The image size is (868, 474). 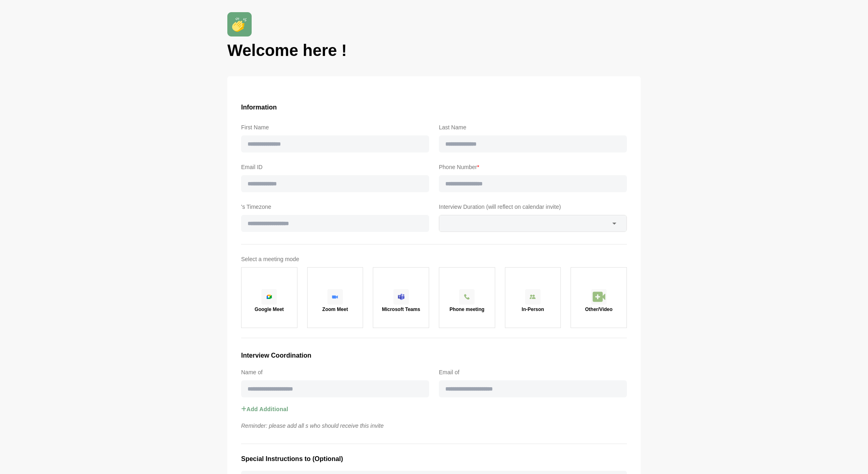 I want to click on h1: Welcome here !, so click(x=434, y=51).